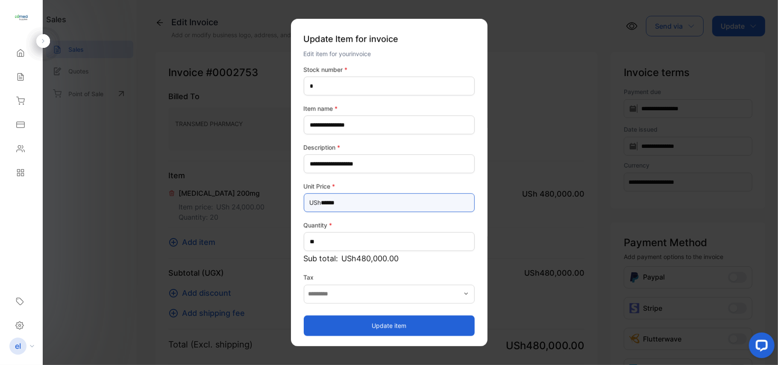 This screenshot has width=778, height=365. I want to click on label: Quantity, so click(389, 225).